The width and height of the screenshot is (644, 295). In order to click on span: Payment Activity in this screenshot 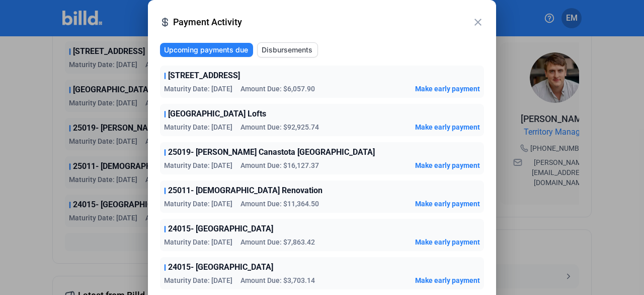, I will do `click(322, 22)`.